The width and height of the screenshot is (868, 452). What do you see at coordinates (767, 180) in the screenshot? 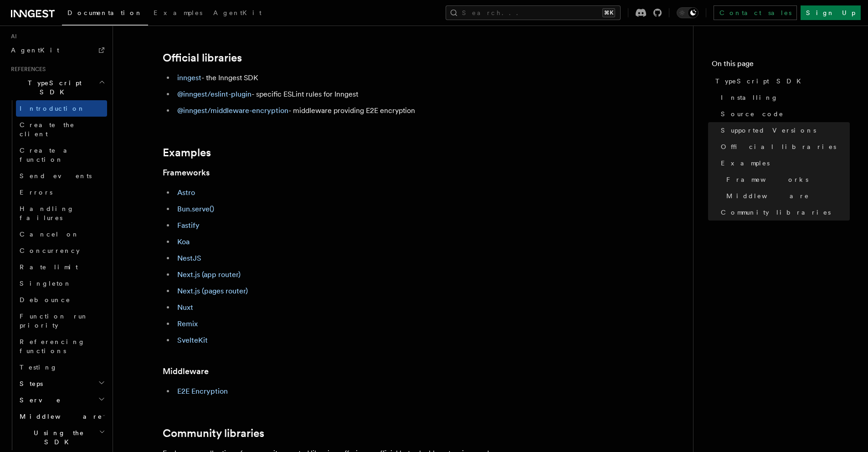
I see `span: Frameworks` at bounding box center [767, 180].